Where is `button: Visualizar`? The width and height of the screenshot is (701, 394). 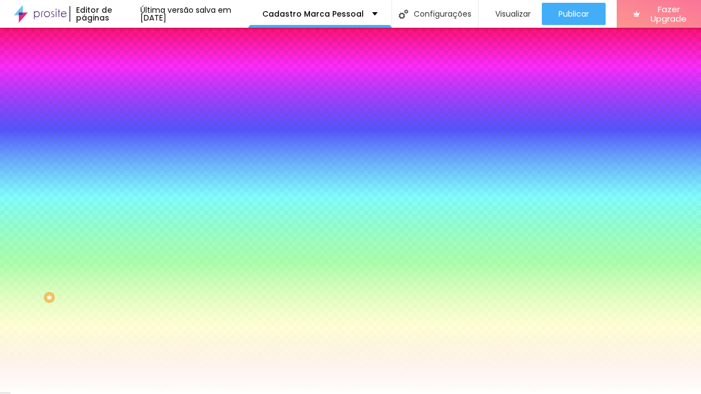 button: Visualizar is located at coordinates (510, 14).